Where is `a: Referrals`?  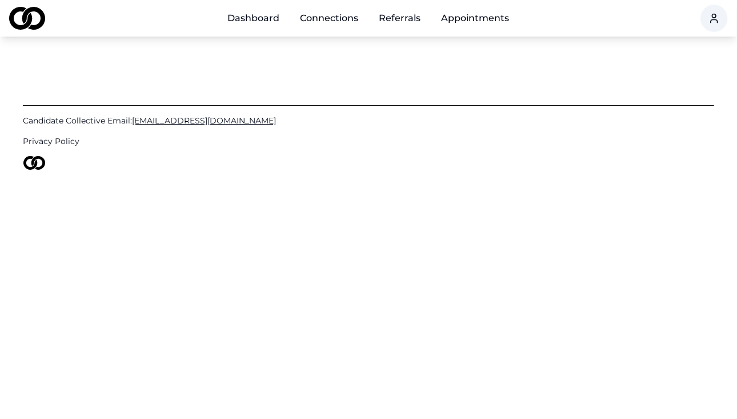
a: Referrals is located at coordinates (400, 18).